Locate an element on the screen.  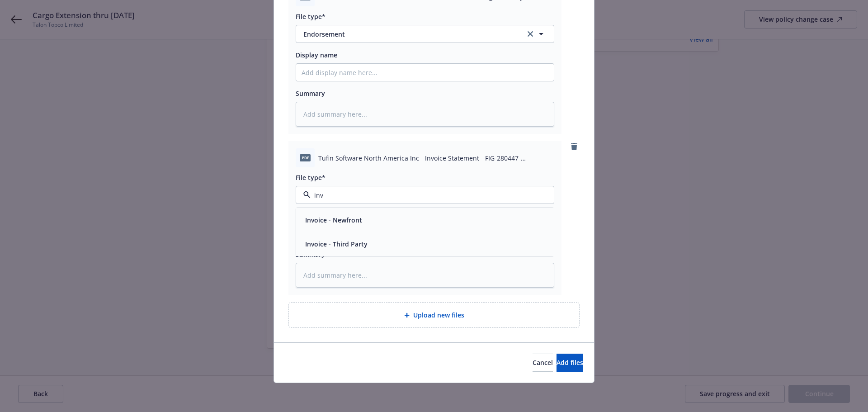
span: Endorsement is located at coordinates (407, 34).